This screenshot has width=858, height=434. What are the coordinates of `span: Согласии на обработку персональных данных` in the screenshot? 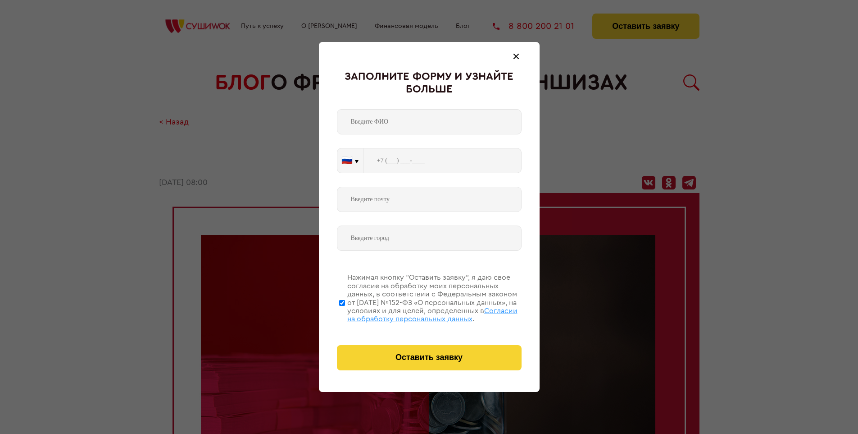 It's located at (433, 315).